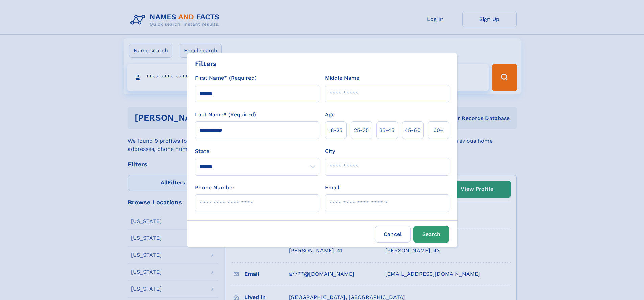  I want to click on label: Email, so click(332, 188).